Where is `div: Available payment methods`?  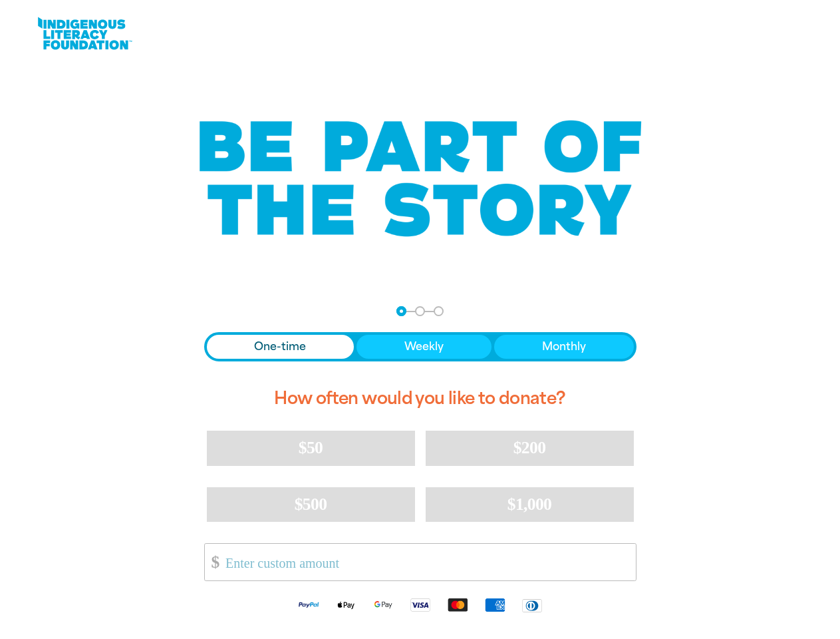
div: Available payment methods is located at coordinates (420, 604).